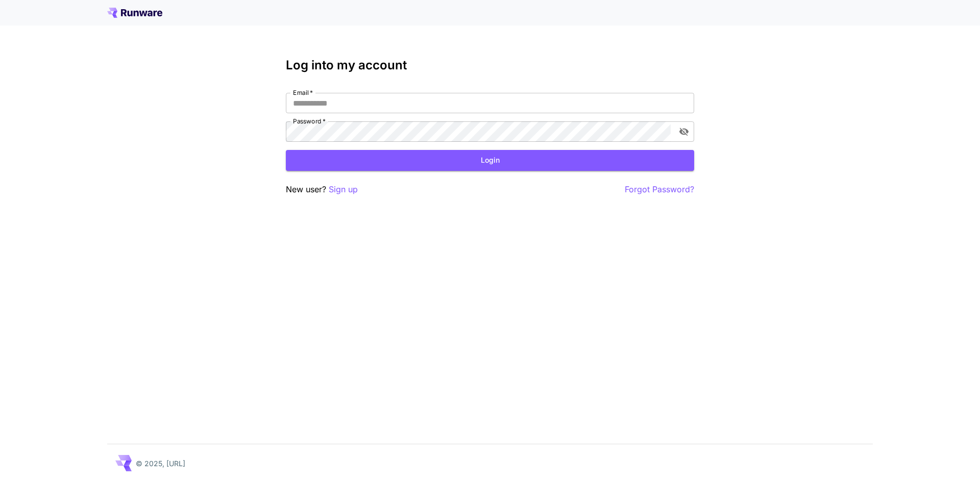 The width and height of the screenshot is (980, 482). What do you see at coordinates (343, 190) in the screenshot?
I see `p: Sign up` at bounding box center [343, 190].